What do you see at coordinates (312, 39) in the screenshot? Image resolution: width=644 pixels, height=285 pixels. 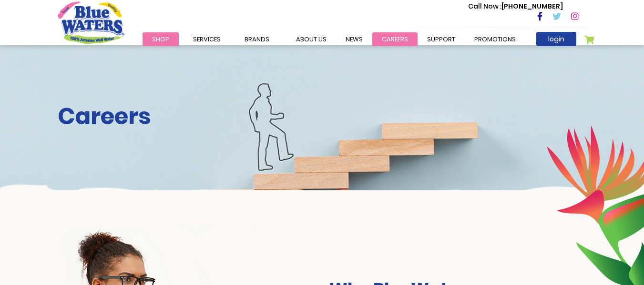 I see `a: about us` at bounding box center [312, 39].